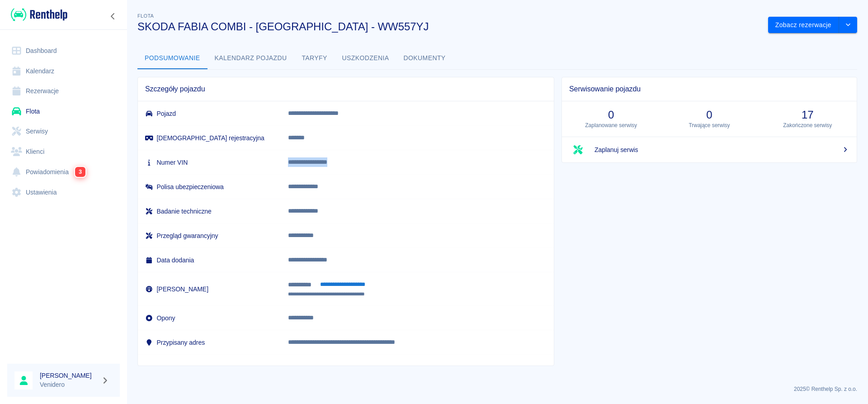 This screenshot has height=404, width=868. I want to click on h6: Polisa ubezpieczeniowa, so click(210, 187).